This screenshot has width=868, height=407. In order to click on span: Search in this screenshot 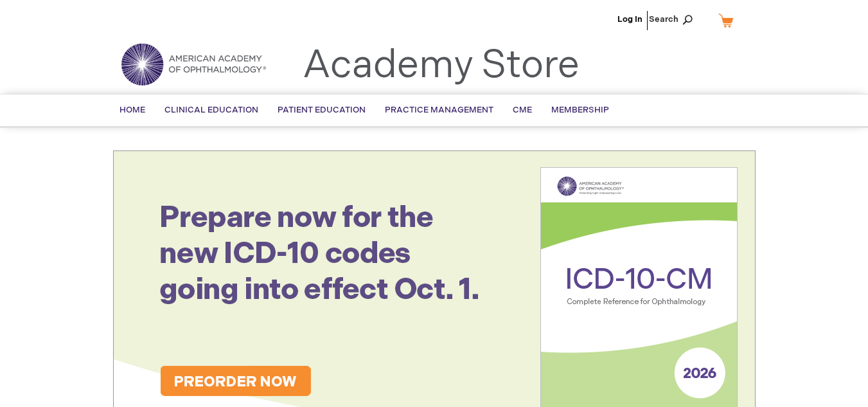, I will do `click(674, 19)`.